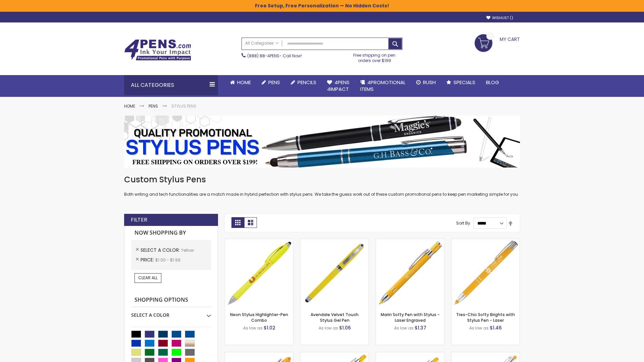 The height and width of the screenshot is (362, 644). Describe the element at coordinates (420, 328) in the screenshot. I see `span: $1.37` at that location.